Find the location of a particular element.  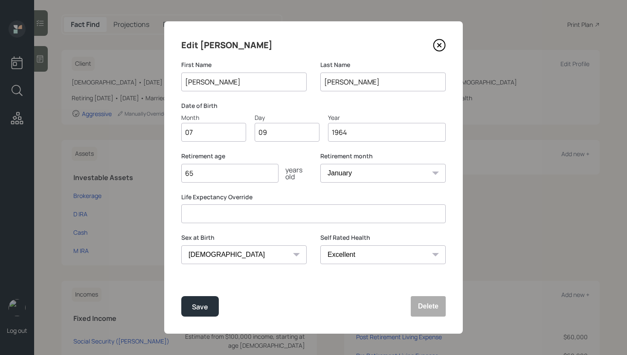

div: years old is located at coordinates (293, 173).